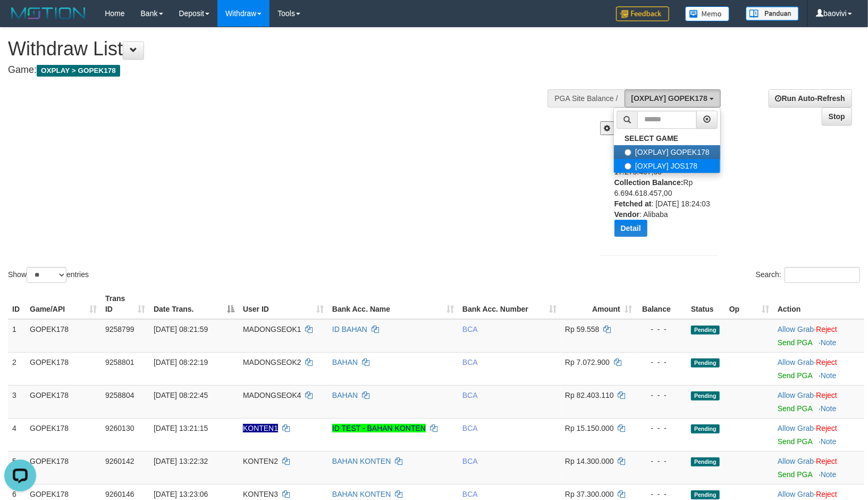 Image resolution: width=868 pixels, height=500 pixels. Describe the element at coordinates (288, 49) in the screenshot. I see `h1: Withdraw List` at that location.